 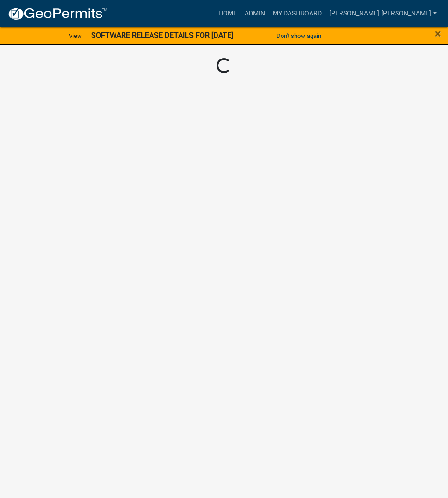 What do you see at coordinates (438, 34) in the screenshot?
I see `button: Close` at bounding box center [438, 34].